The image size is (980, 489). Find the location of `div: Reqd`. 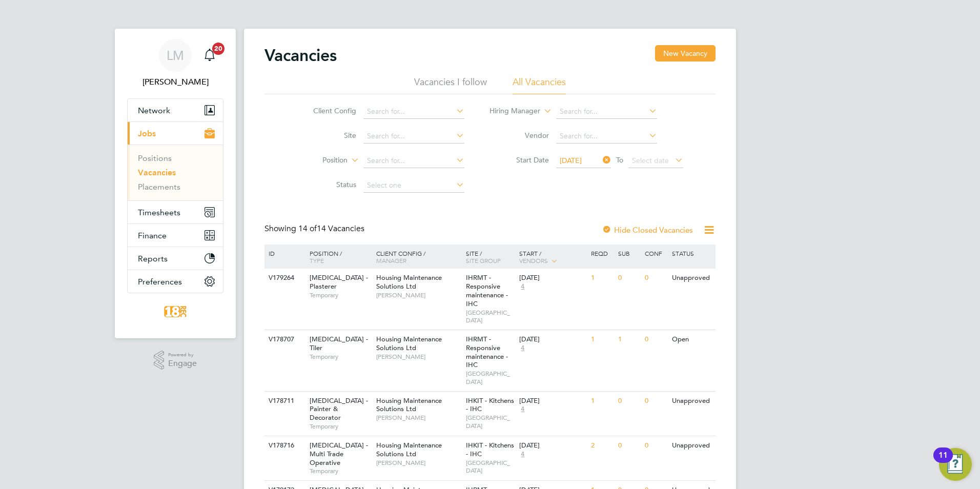

div: Reqd is located at coordinates (602, 253).